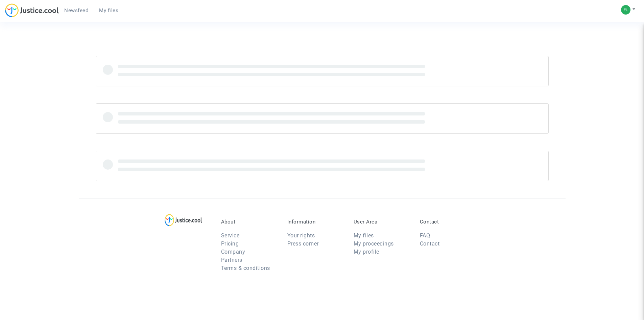 This screenshot has height=320, width=644. Describe the element at coordinates (230, 235) in the screenshot. I see `a: Service` at that location.